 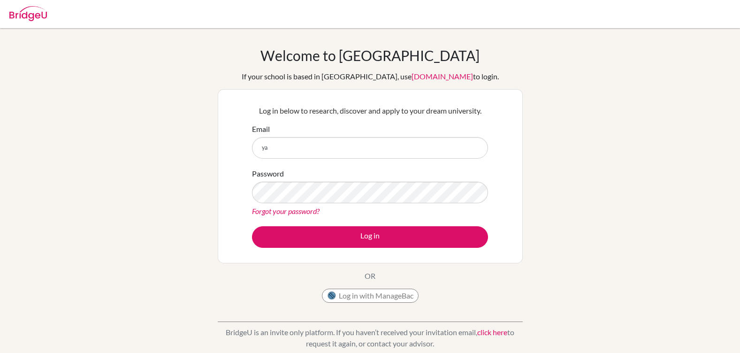 I want to click on label: Password, so click(x=268, y=174).